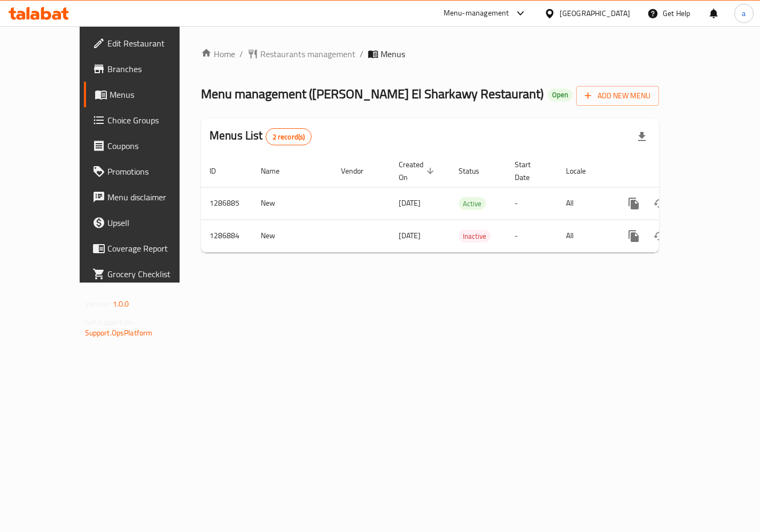 The width and height of the screenshot is (760, 532). I want to click on div: Active, so click(472, 203).